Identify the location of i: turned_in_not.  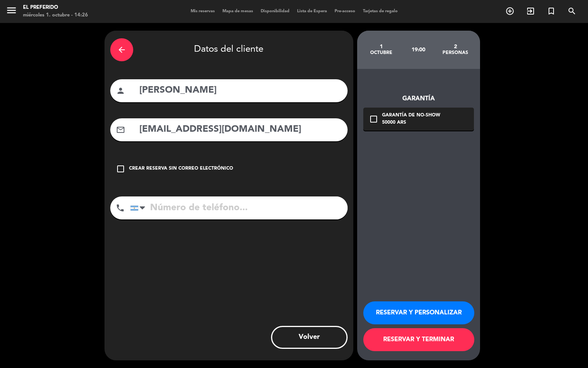
(551, 11).